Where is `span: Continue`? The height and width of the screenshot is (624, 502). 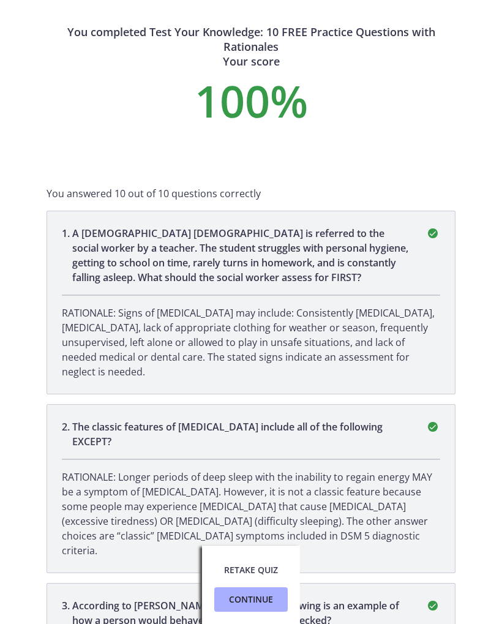
span: Continue is located at coordinates (251, 599).